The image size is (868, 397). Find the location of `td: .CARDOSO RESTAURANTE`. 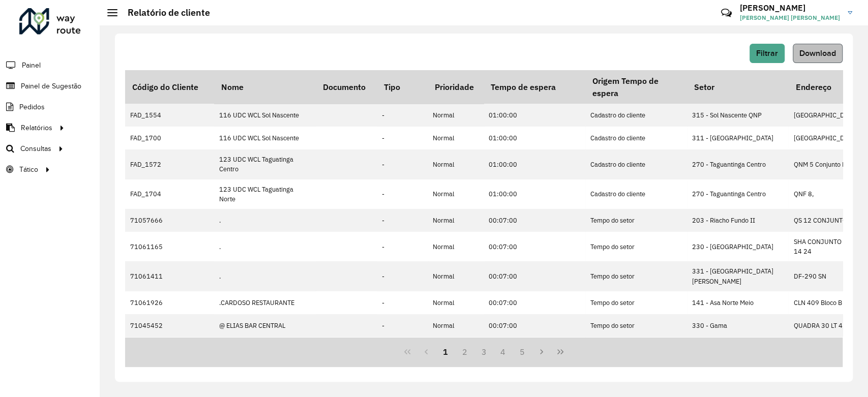

td: .CARDOSO RESTAURANTE is located at coordinates (265, 302).